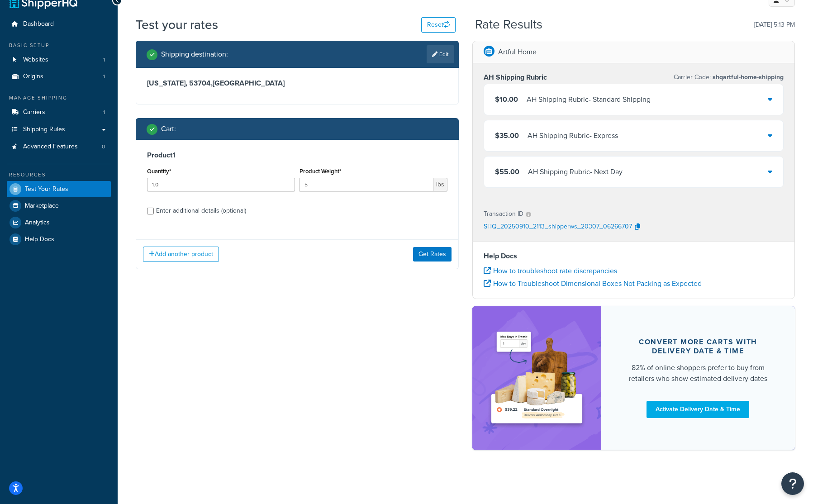  Describe the element at coordinates (40, 240) in the screenshot. I see `span: Help Docs` at that location.